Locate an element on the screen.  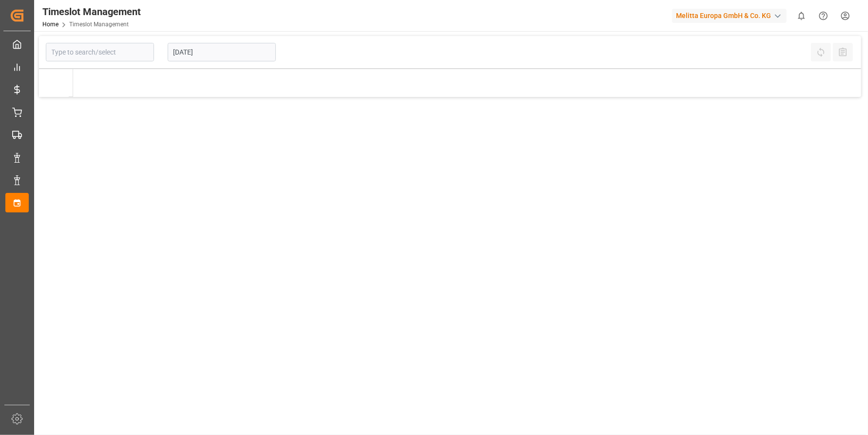
button: show 0 new notifications is located at coordinates (801, 16).